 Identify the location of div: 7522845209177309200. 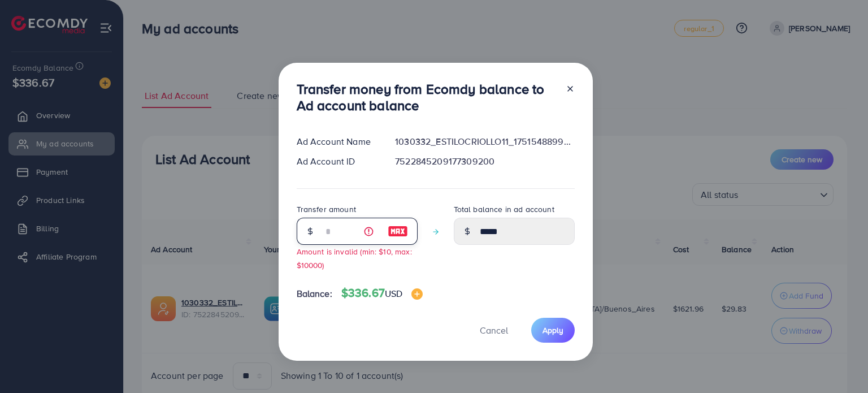
(484, 161).